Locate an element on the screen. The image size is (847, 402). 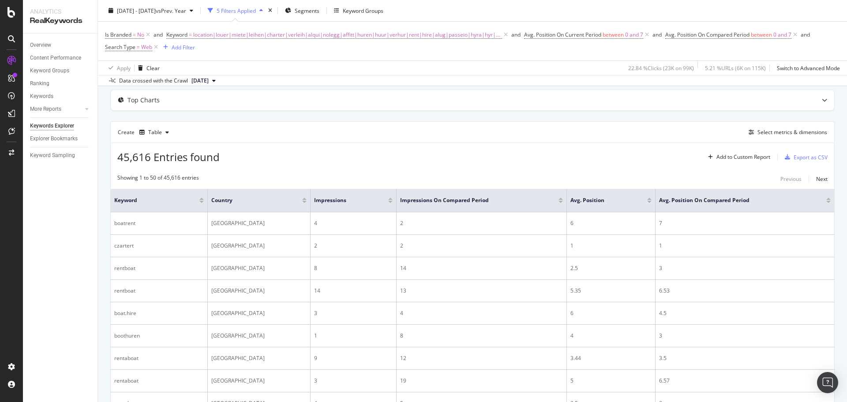
a: Keyword Sampling is located at coordinates (60, 155).